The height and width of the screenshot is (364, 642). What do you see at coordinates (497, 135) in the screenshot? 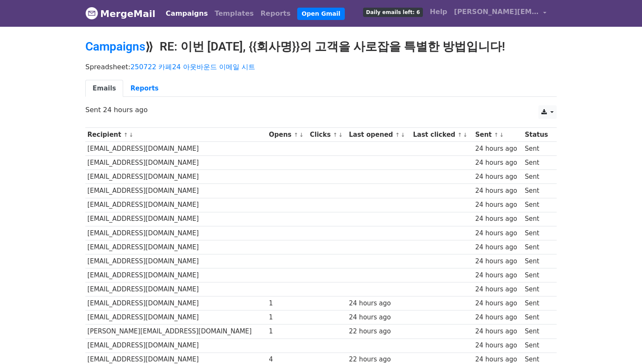
I see `th: Sent` at bounding box center [497, 135].